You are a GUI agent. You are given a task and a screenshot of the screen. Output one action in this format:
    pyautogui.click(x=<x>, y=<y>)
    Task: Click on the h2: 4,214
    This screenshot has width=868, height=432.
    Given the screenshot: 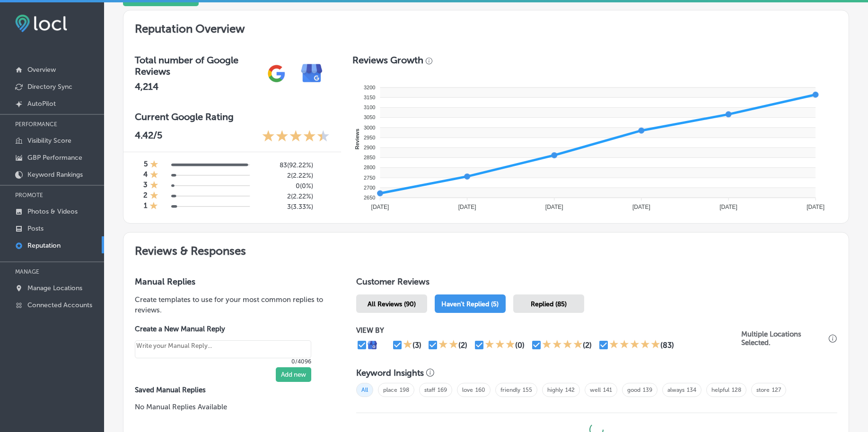 What is the action you would take?
    pyautogui.click(x=197, y=87)
    